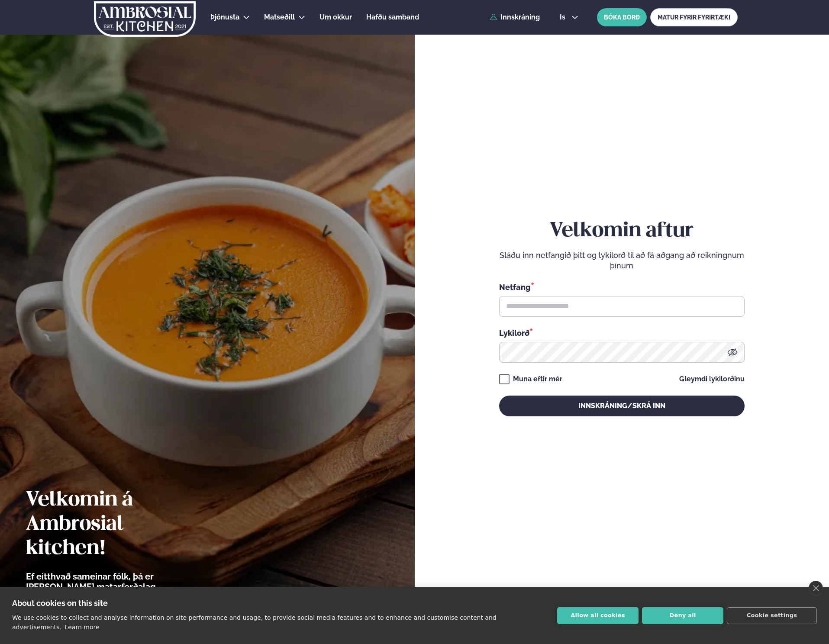  Describe the element at coordinates (622, 406) in the screenshot. I see `button: Innskráning/Skrá inn` at that location.